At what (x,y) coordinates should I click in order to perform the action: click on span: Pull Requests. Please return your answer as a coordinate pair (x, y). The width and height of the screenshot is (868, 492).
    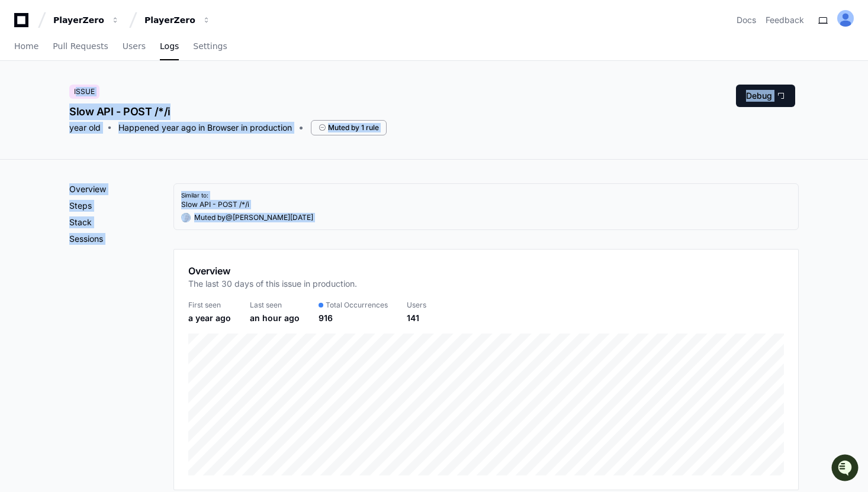
    Looking at the image, I should click on (80, 46).